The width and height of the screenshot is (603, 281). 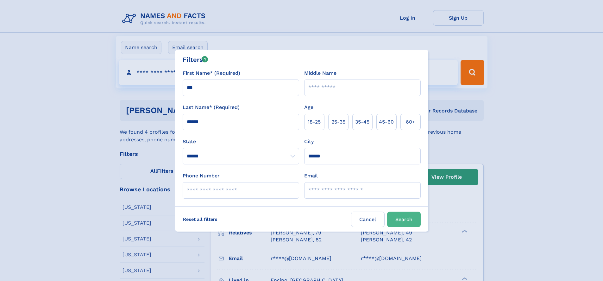 What do you see at coordinates (195, 59) in the screenshot?
I see `div: Filters` at bounding box center [195, 59].